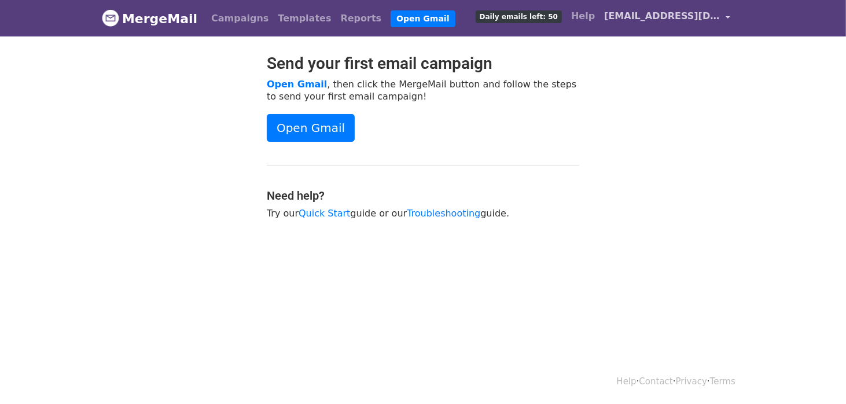  What do you see at coordinates (149, 19) in the screenshot?
I see `a: MergeMail` at bounding box center [149, 19].